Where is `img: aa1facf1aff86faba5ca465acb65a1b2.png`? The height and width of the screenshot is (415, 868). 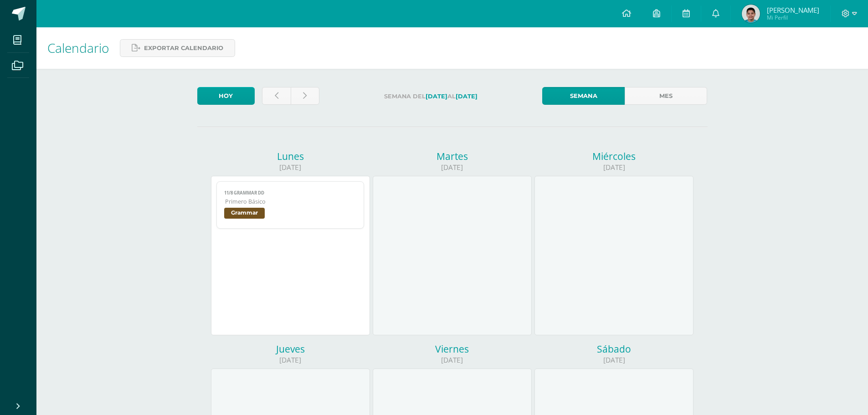
img: aa1facf1aff86faba5ca465acb65a1b2.png is located at coordinates (751, 13).